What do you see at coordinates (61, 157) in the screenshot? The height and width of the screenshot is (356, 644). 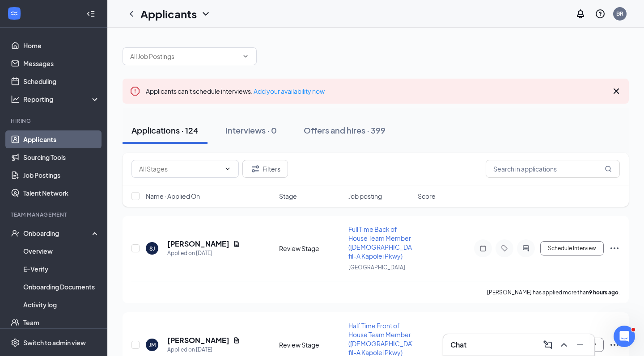 I see `a: Sourcing Tools` at bounding box center [61, 157].